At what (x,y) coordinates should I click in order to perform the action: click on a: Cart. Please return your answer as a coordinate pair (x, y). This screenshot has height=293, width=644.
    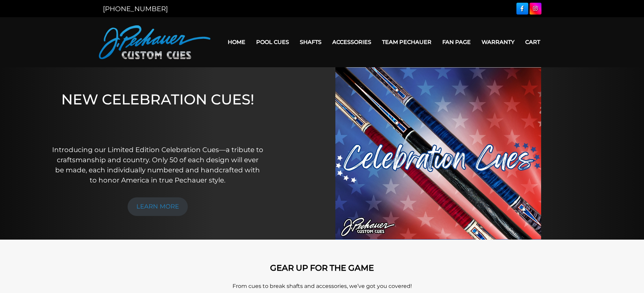
    Looking at the image, I should click on (533, 42).